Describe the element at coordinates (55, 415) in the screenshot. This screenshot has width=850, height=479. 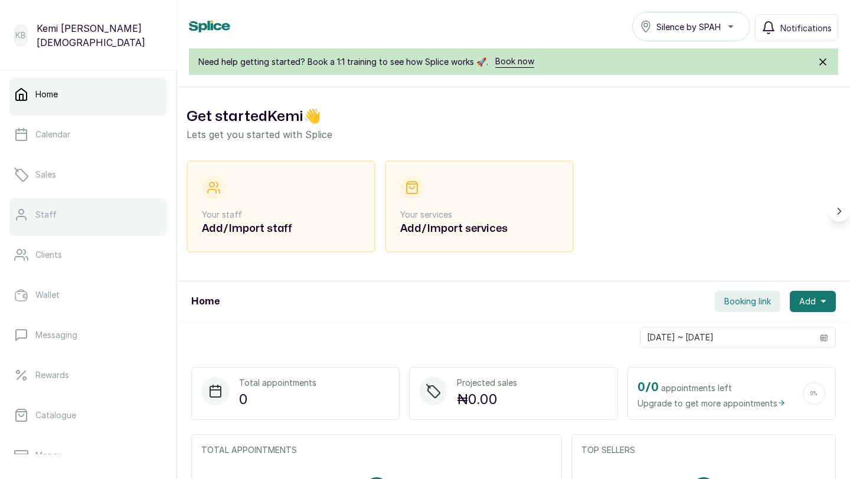
I see `p: Catalogue` at that location.